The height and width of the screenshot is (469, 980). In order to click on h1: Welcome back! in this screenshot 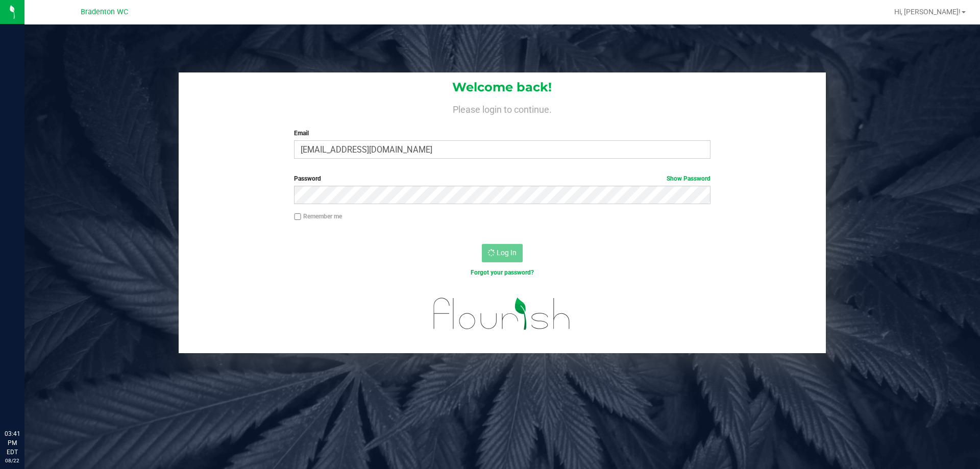, I will do `click(503, 87)`.